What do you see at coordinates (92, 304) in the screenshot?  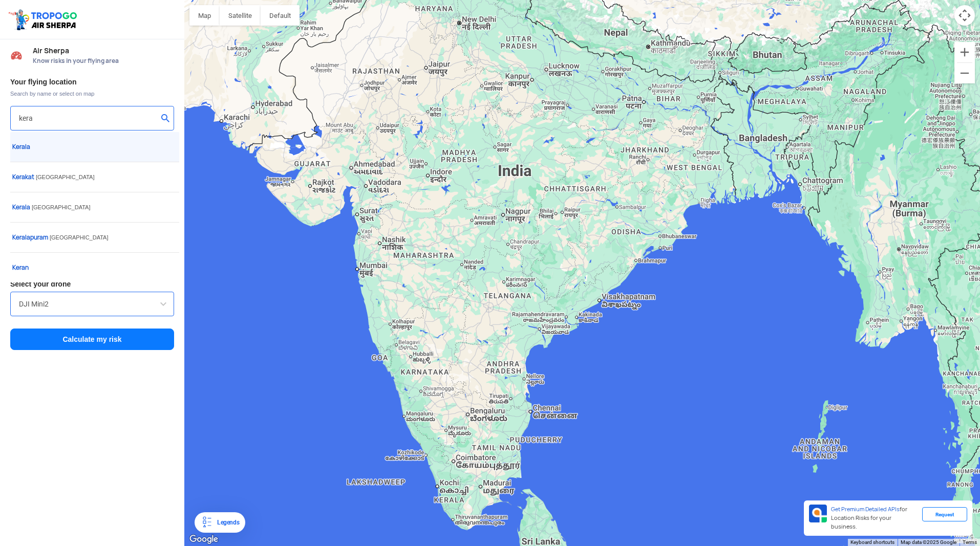 I see `input: Search by name or Brand` at bounding box center [92, 304].